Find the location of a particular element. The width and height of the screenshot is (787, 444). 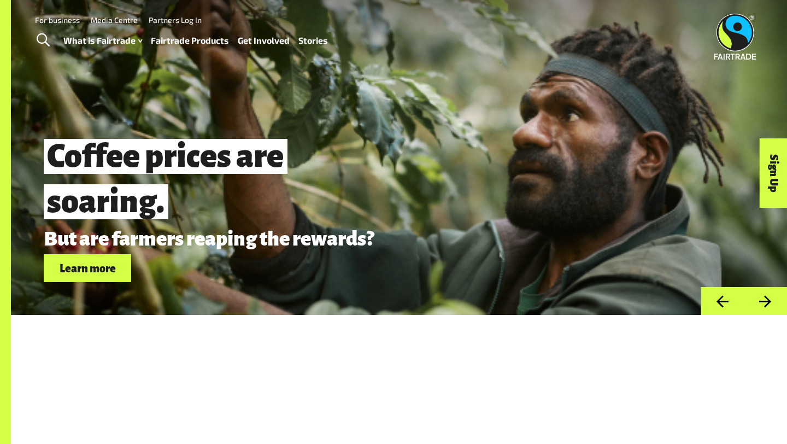

a: Fairtrade Products is located at coordinates (190, 40).